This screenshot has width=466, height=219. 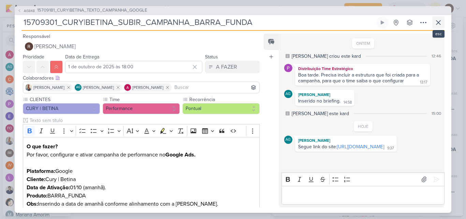 What do you see at coordinates (32, 204) in the screenshot?
I see `strong: Obs:` at bounding box center [32, 204].